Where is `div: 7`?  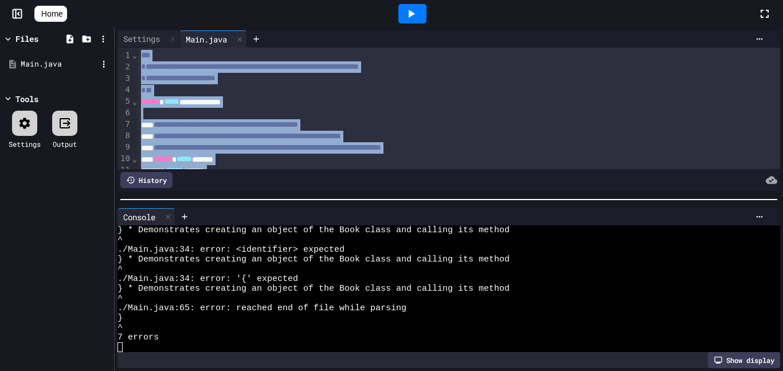
div: 7 is located at coordinates (124, 124).